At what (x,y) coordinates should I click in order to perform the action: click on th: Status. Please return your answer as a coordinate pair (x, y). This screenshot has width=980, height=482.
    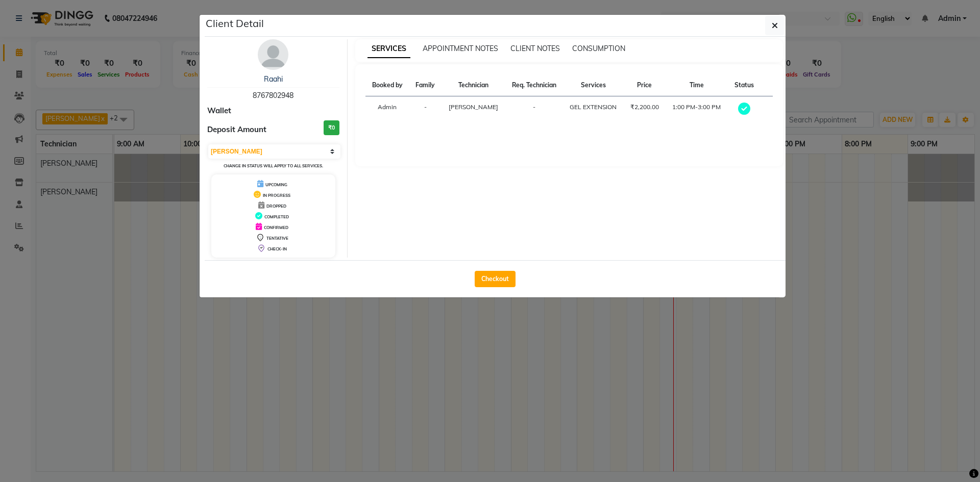
    Looking at the image, I should click on (745, 85).